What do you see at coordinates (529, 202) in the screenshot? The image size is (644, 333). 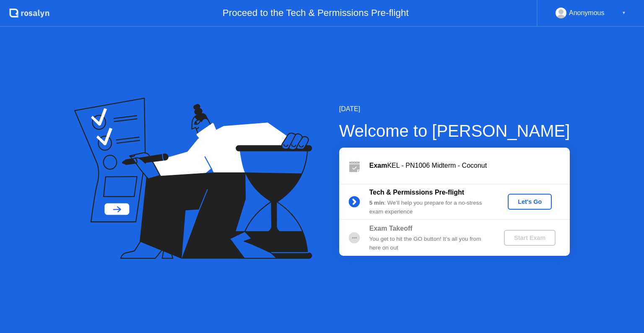 I see `div: Let's Go` at bounding box center [529, 202].